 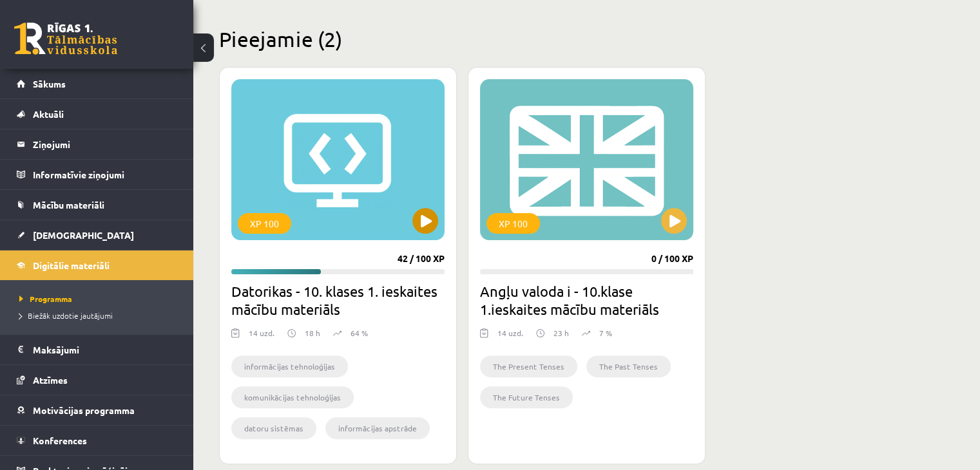 What do you see at coordinates (629, 366) in the screenshot?
I see `li: The Past Tenses` at bounding box center [629, 366].